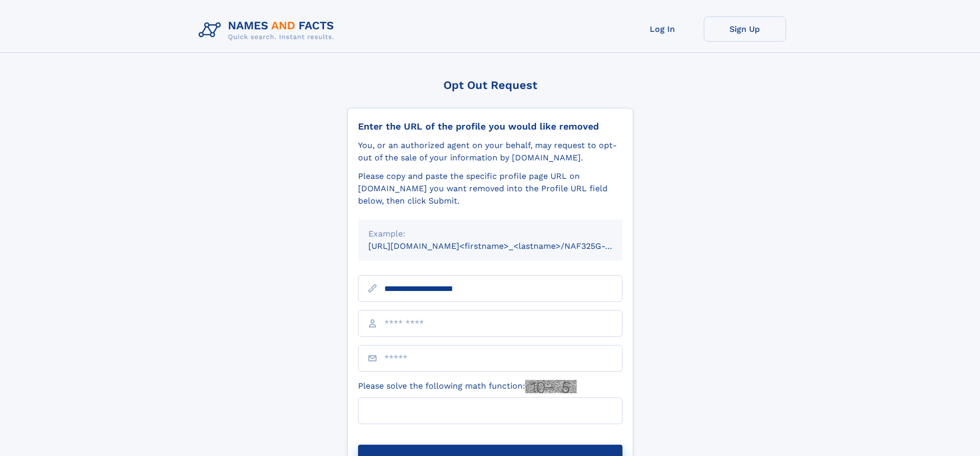  I want to click on a: Sign Up, so click(745, 29).